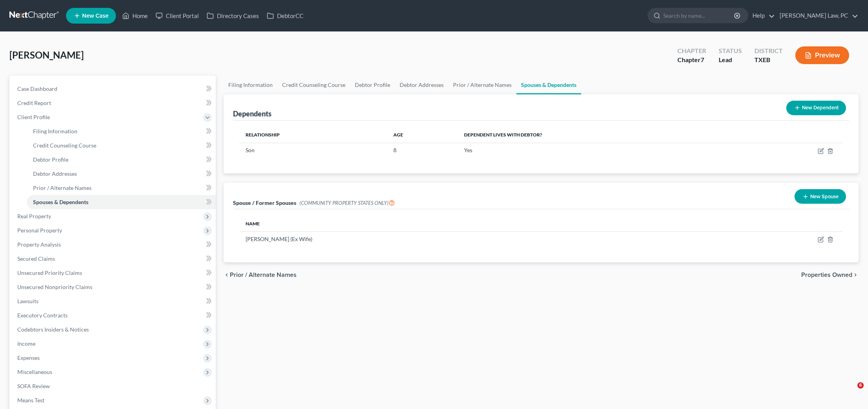 This screenshot has width=868, height=409. Describe the element at coordinates (769, 51) in the screenshot. I see `div: District` at that location.